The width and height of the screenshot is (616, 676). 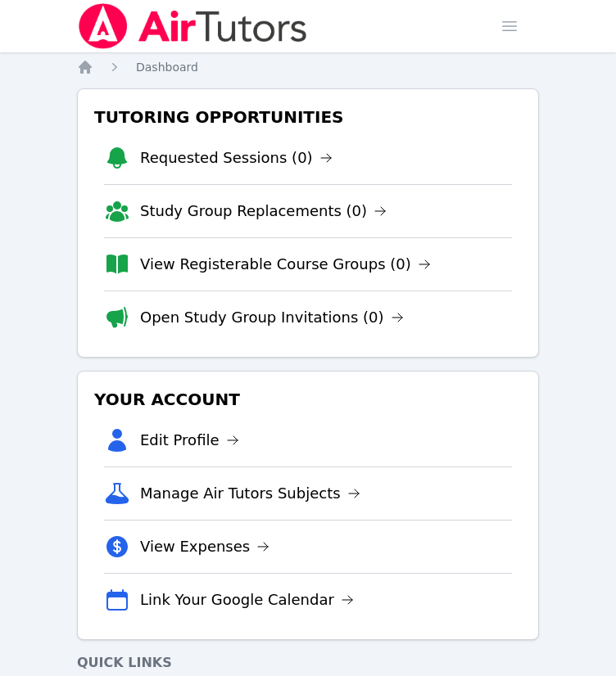 What do you see at coordinates (189, 440) in the screenshot?
I see `a: Edit Profile` at bounding box center [189, 440].